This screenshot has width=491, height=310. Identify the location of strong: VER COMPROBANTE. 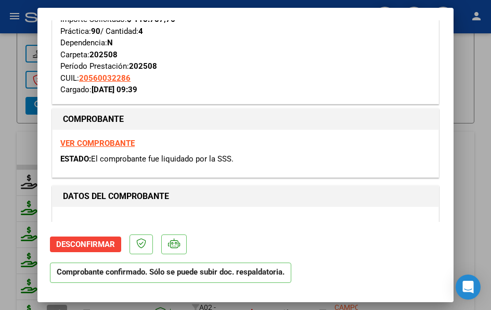
(97, 143).